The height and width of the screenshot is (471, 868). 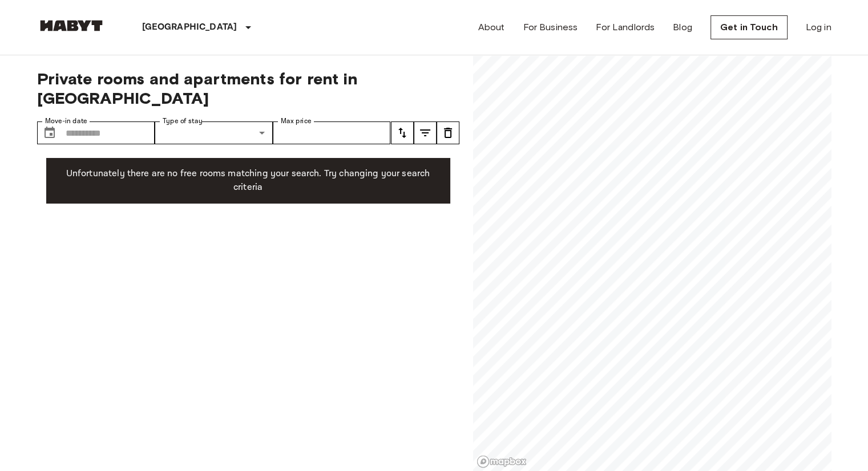 What do you see at coordinates (818, 27) in the screenshot?
I see `a: Log in` at bounding box center [818, 27].